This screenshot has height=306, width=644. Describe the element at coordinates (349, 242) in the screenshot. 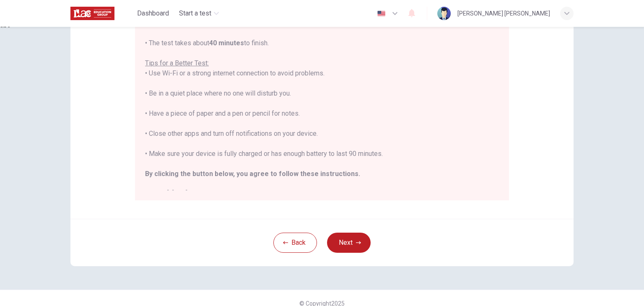

I see `button: Next` at that location.